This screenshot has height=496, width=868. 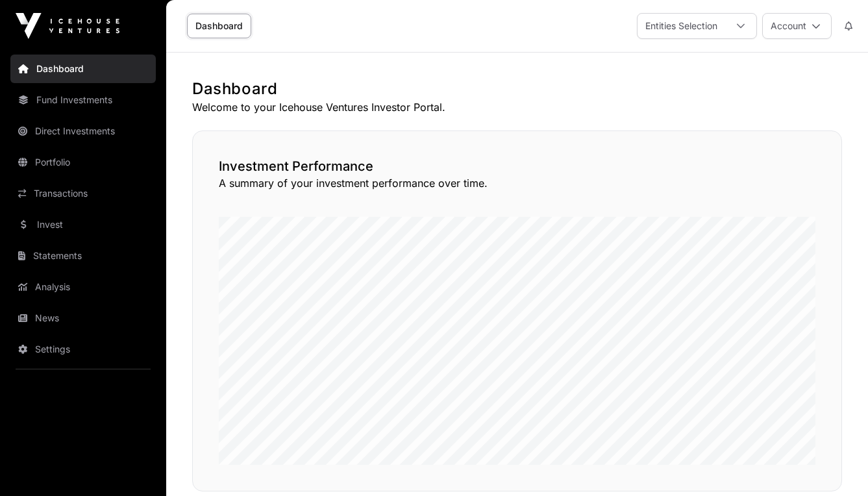 What do you see at coordinates (83, 100) in the screenshot?
I see `a: Fund Investments` at bounding box center [83, 100].